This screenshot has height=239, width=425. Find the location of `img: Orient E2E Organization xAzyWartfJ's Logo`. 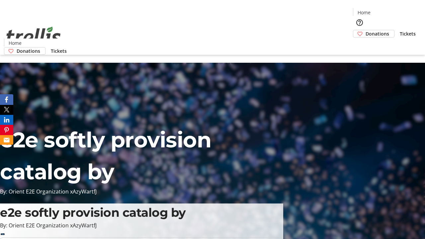

img: Orient E2E Organization xAzyWartfJ's Logo is located at coordinates (34, 36).